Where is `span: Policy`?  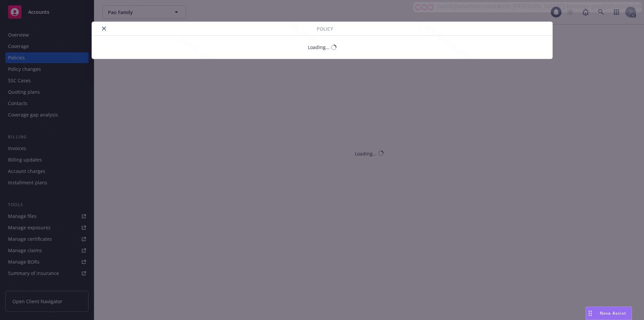
span: Policy is located at coordinates (325, 28).